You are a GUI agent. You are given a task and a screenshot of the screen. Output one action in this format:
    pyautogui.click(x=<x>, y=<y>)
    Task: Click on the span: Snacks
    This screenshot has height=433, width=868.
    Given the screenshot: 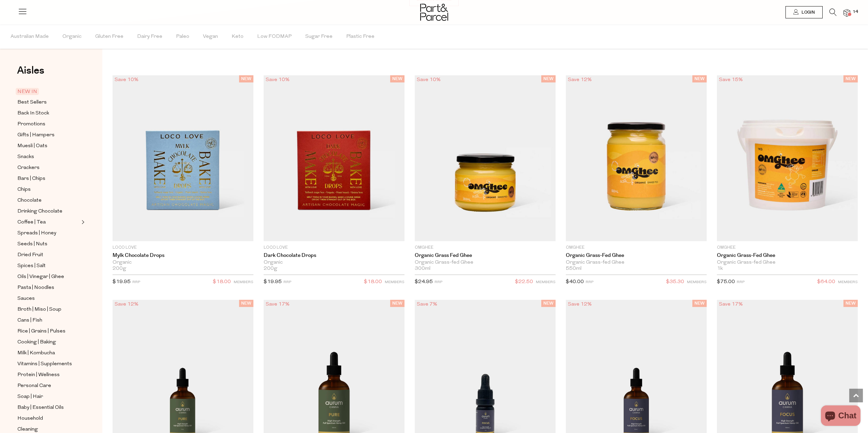 What is the action you would take?
    pyautogui.click(x=25, y=157)
    